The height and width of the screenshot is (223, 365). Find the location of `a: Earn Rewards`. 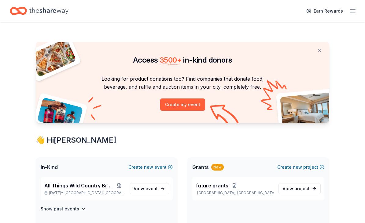

a: Earn Rewards is located at coordinates (325, 11).